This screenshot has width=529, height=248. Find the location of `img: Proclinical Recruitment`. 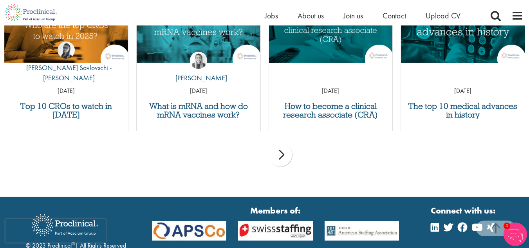

img: Proclinical Recruitment is located at coordinates (65, 225).